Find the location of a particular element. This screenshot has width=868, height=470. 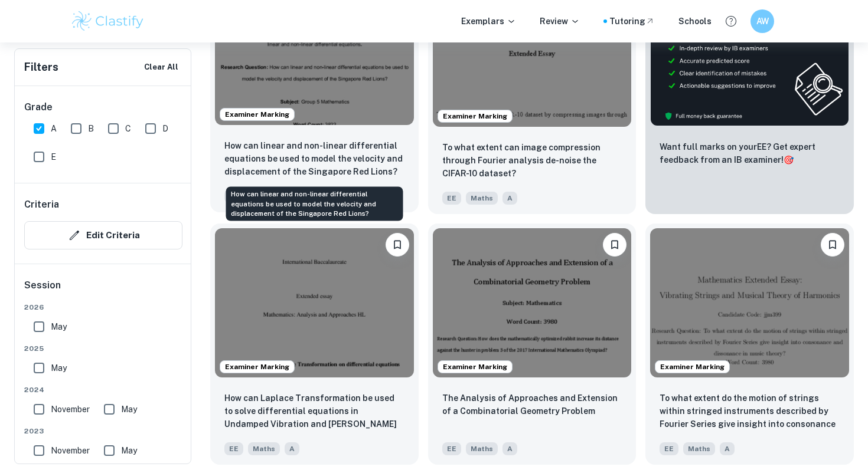

span: 2025 is located at coordinates (103, 349).